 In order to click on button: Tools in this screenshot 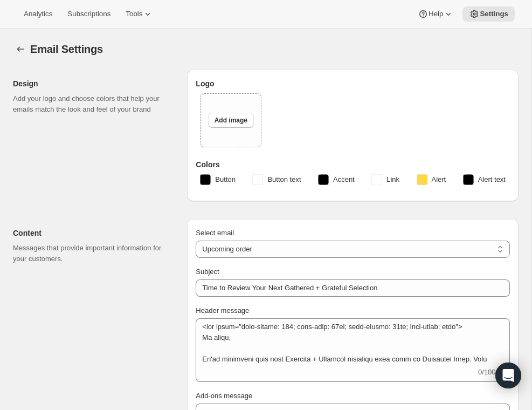, I will do `click(139, 14)`.